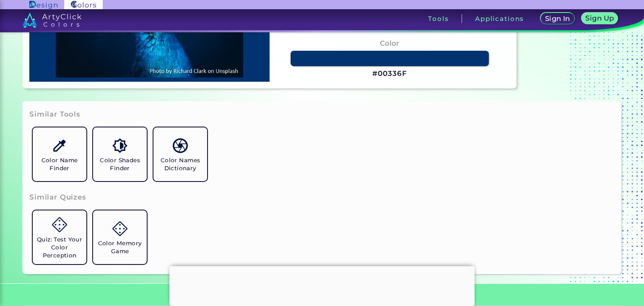 This screenshot has height=306, width=644. I want to click on img: icon_color_names_dictionary.svg, so click(180, 146).